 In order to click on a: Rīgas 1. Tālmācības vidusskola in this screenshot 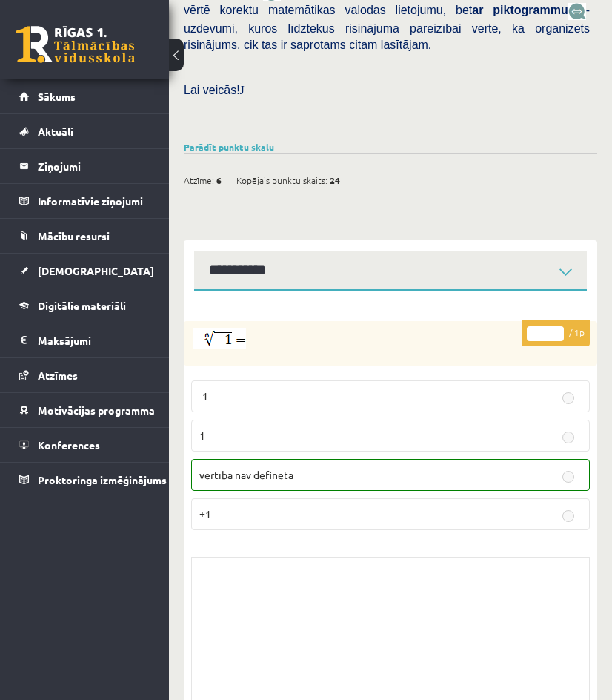, I will do `click(76, 45)`.